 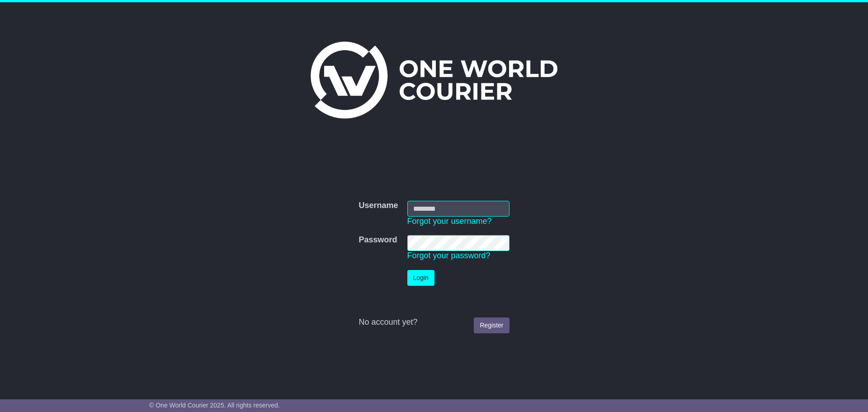 I want to click on label: Username, so click(x=378, y=206).